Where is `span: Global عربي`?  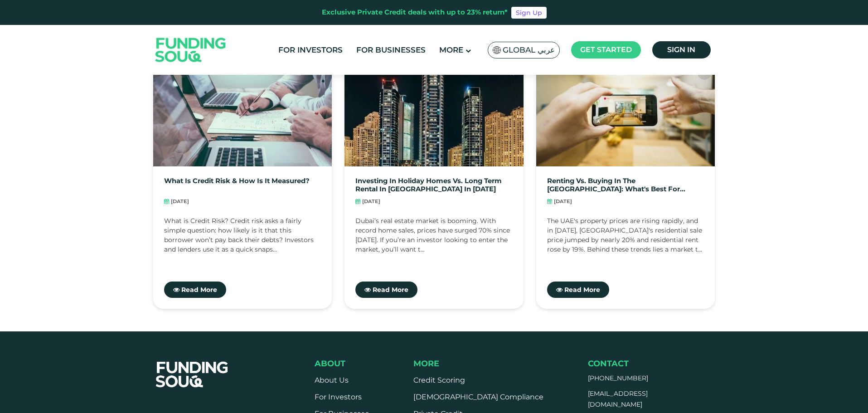
span: Global عربي is located at coordinates (528, 50).